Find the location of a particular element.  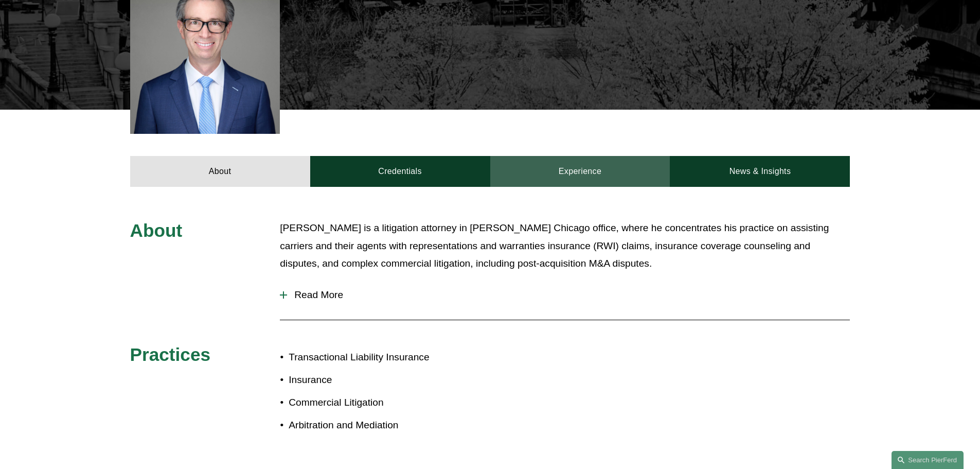

p: Arbitration and Mediation is located at coordinates (389, 425).